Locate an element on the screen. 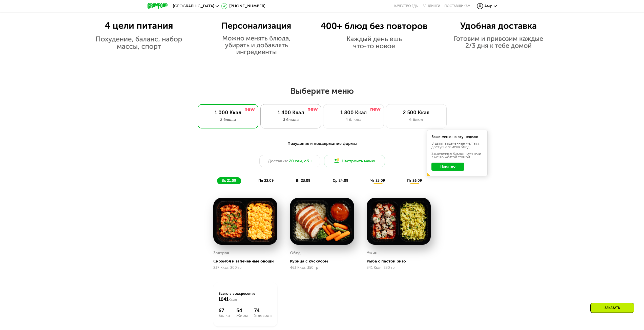  div: 1 800 Ккал is located at coordinates (353, 113).